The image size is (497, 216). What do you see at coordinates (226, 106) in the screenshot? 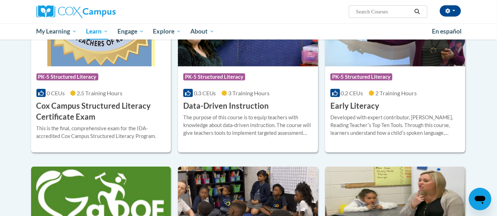
I see `h3: Data-Driven Instruction` at bounding box center [226, 106].